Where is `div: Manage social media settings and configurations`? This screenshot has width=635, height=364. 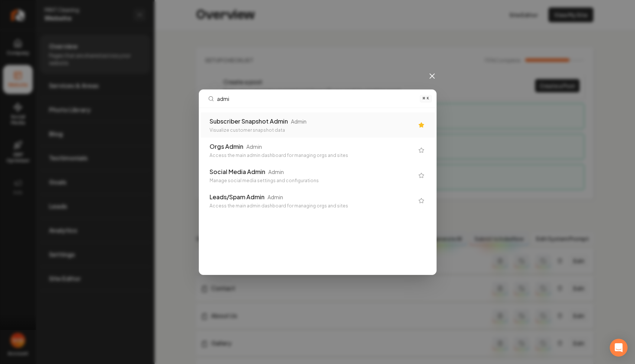 div: Manage social media settings and configurations is located at coordinates (311, 181).